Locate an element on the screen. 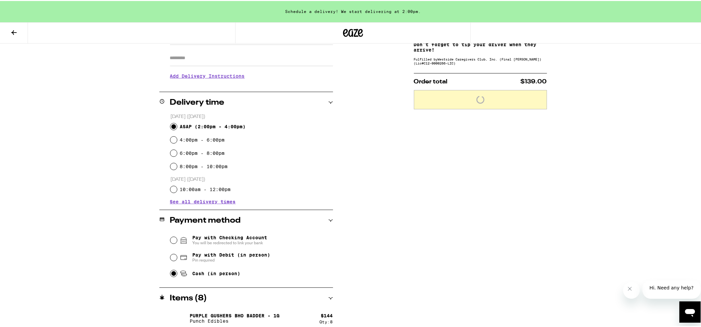  h2: Items ( 8 ) is located at coordinates (189, 298).